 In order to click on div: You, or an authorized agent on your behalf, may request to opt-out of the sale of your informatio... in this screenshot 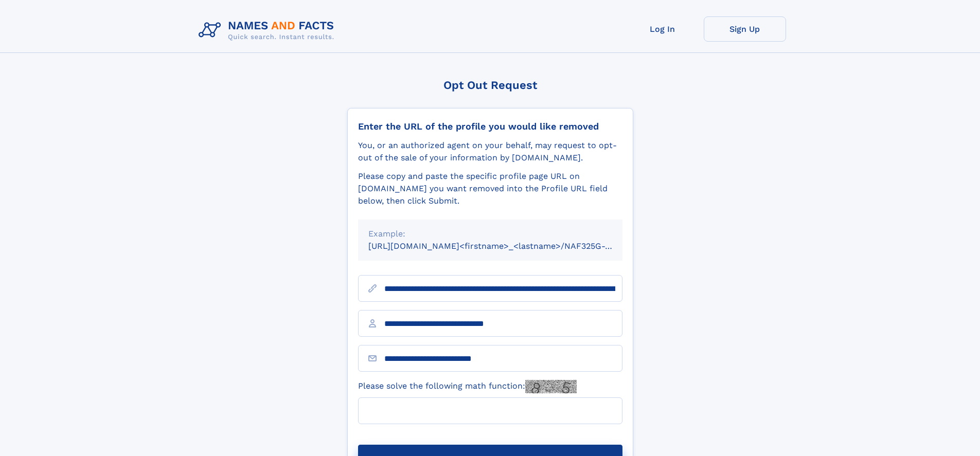, I will do `click(490, 152)`.